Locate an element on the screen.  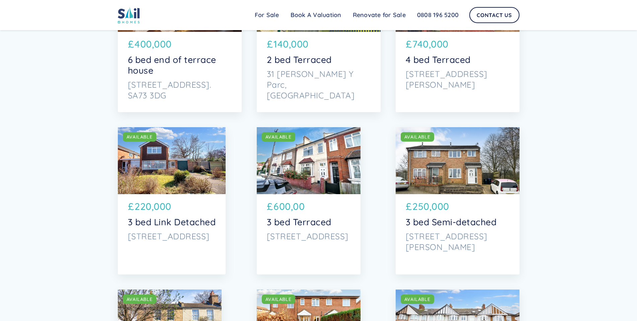
p: 220,000 is located at coordinates (153, 206).